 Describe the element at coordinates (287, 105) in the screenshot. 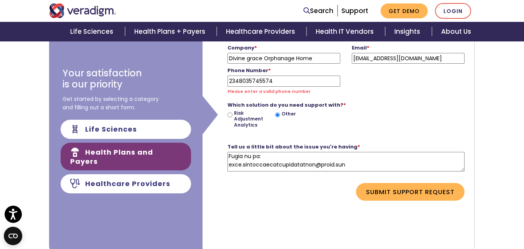

I see `strong: Which solution do you need support with?` at that location.